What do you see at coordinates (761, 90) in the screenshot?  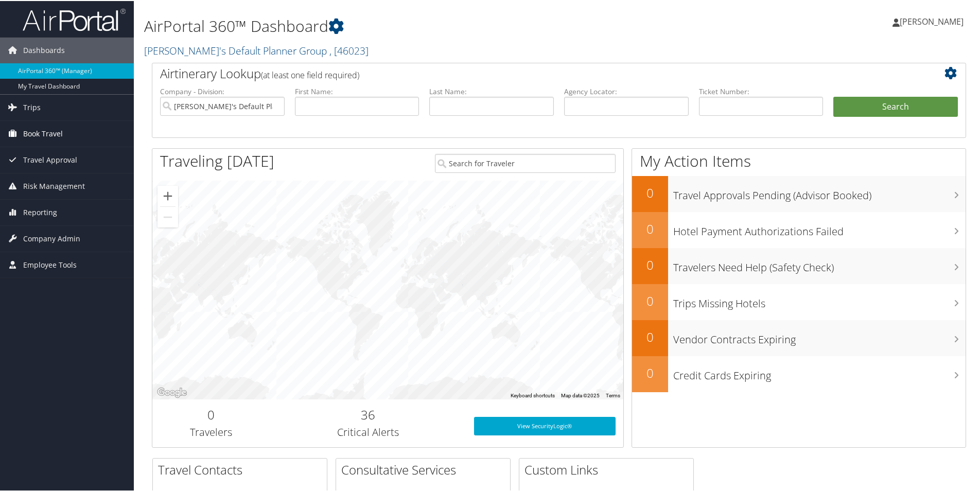 I see `label: Ticket Number:` at bounding box center [761, 90].